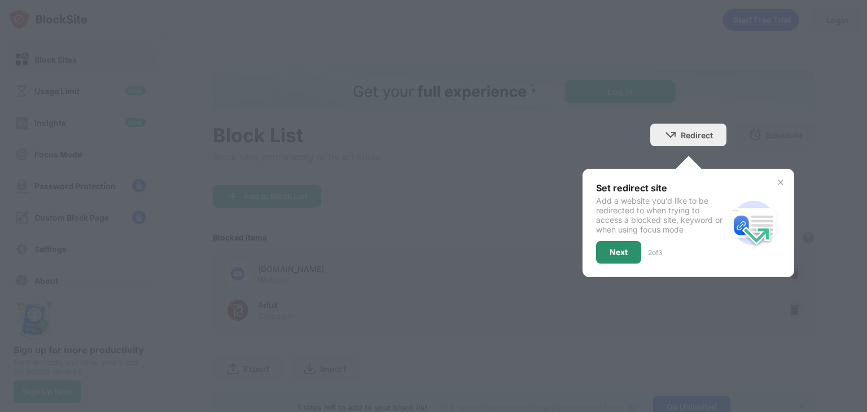 This screenshot has width=867, height=412. Describe the element at coordinates (661, 188) in the screenshot. I see `div: Set redirect site` at that location.